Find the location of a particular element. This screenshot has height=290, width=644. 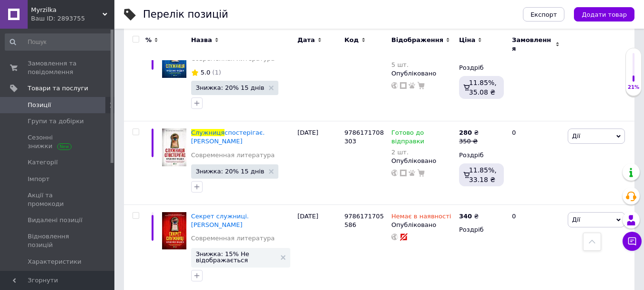

div: Перелік позицій is located at coordinates (185, 14).